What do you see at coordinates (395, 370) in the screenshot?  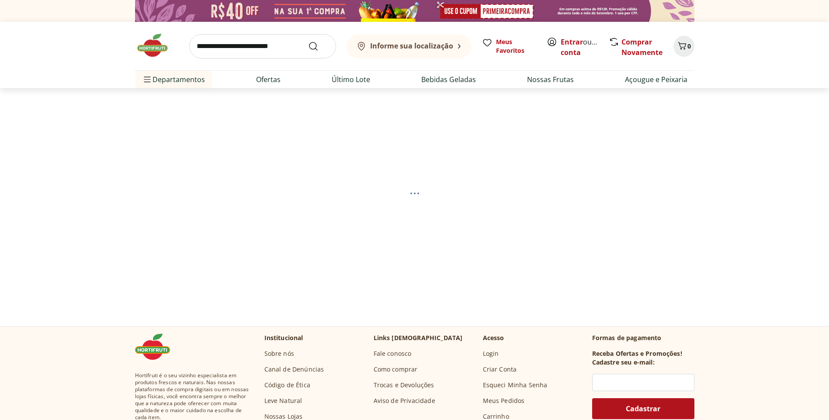 I see `a: Como comprar` at bounding box center [395, 370].